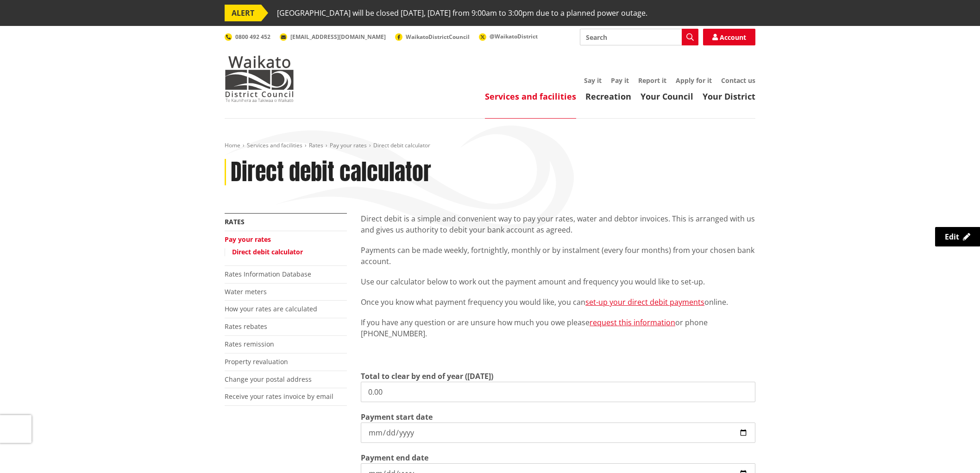  Describe the element at coordinates (268, 274) in the screenshot. I see `a: Rates Information Database` at that location.